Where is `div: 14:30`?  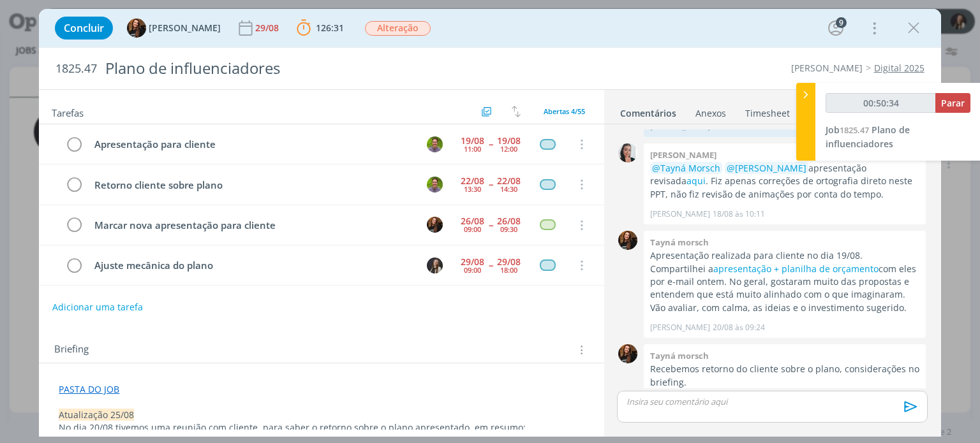 div: 14:30 is located at coordinates (509, 189).